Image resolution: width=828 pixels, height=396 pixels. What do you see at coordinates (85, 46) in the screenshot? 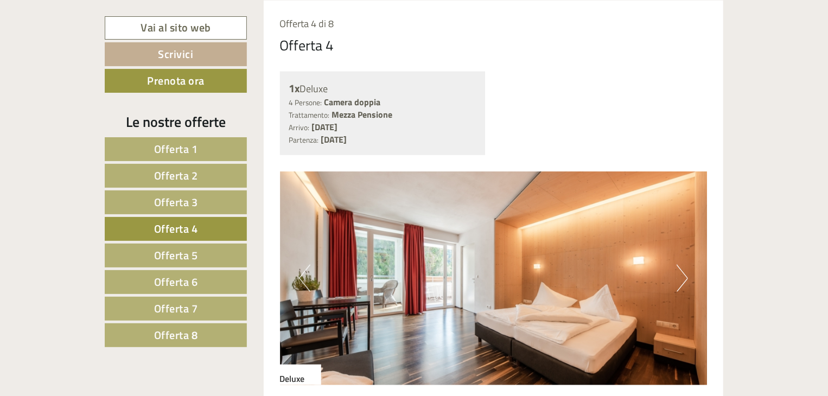
I see `div: Buon giorno, come possiamo aiutarla?` at bounding box center [85, 46].